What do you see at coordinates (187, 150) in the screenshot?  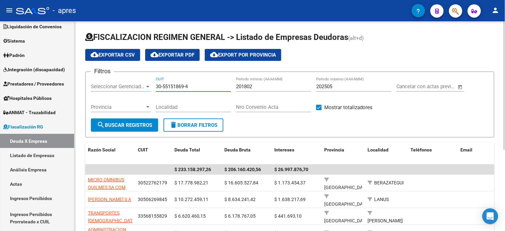 I see `span: Deuda Total` at bounding box center [187, 150].